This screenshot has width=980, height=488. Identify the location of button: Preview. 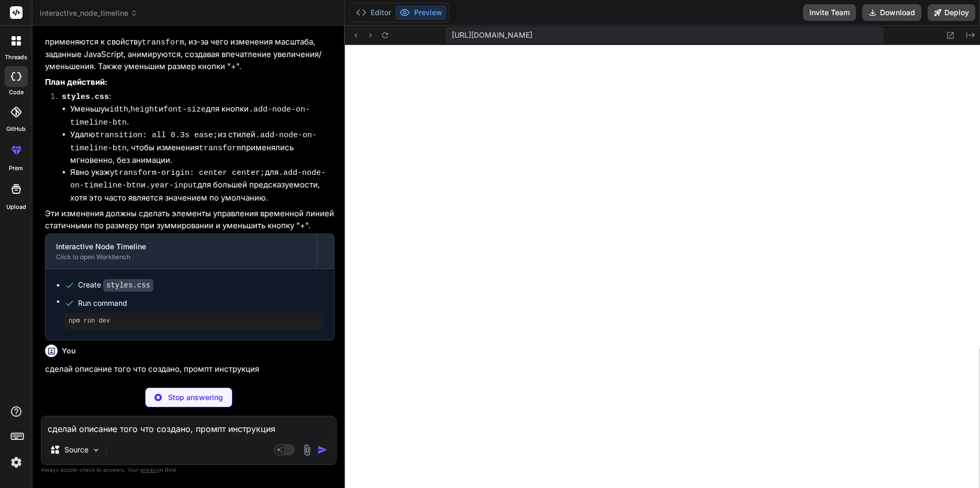
(421, 13).